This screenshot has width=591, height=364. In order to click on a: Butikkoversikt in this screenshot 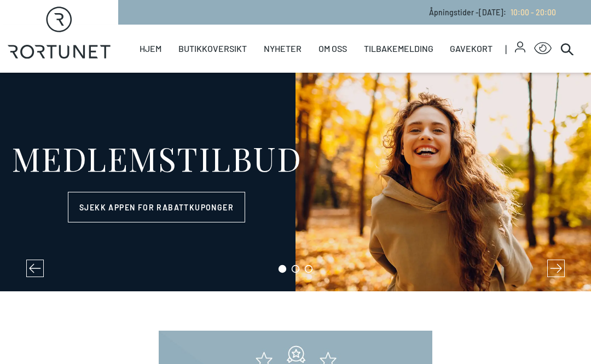, I will do `click(212, 49)`.